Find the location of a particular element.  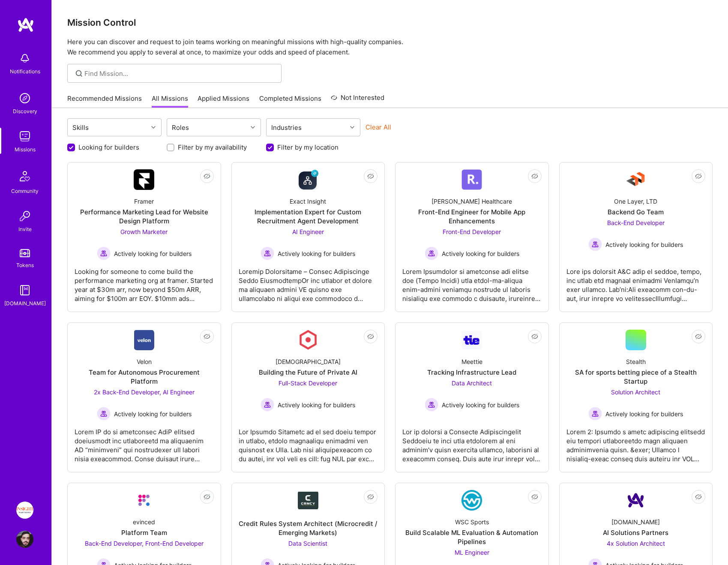

div: Invite is located at coordinates (25, 229).